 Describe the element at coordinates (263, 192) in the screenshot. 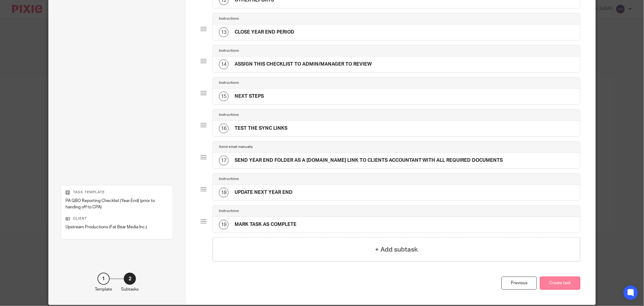

I see `h4: UPDATE NEXT YEAR END` at that location.